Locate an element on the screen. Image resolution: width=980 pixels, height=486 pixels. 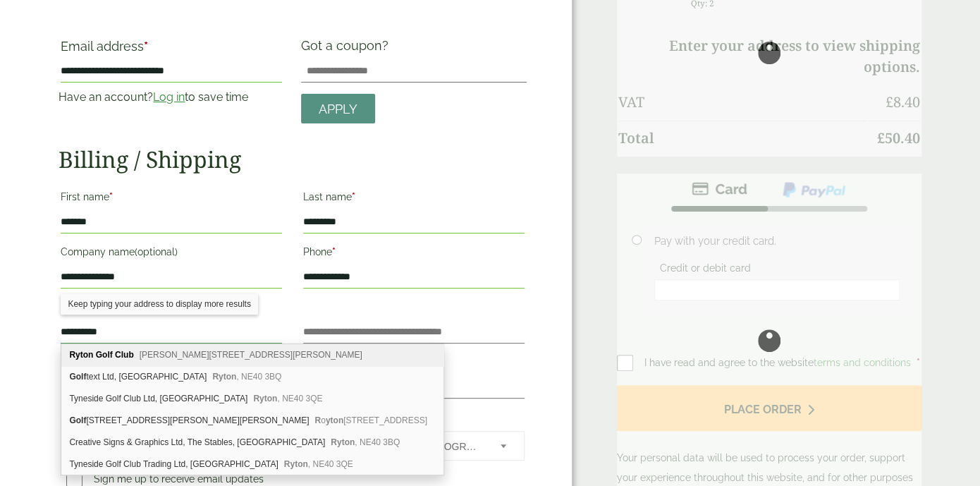
p: Have an account? to save time is located at coordinates (172, 97).